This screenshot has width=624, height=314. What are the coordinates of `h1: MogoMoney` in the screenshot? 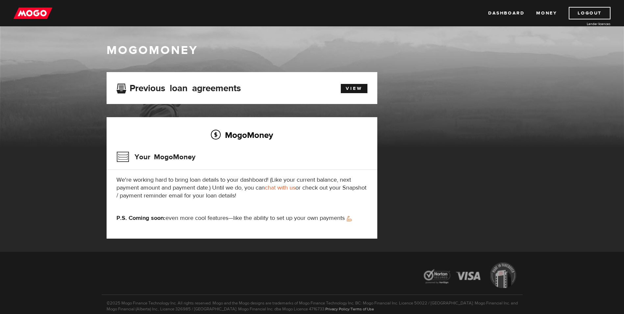 It's located at (312, 50).